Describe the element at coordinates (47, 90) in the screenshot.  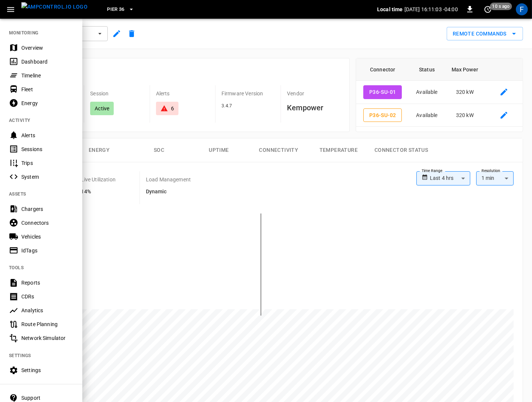
I see `div: Fleet` at that location.